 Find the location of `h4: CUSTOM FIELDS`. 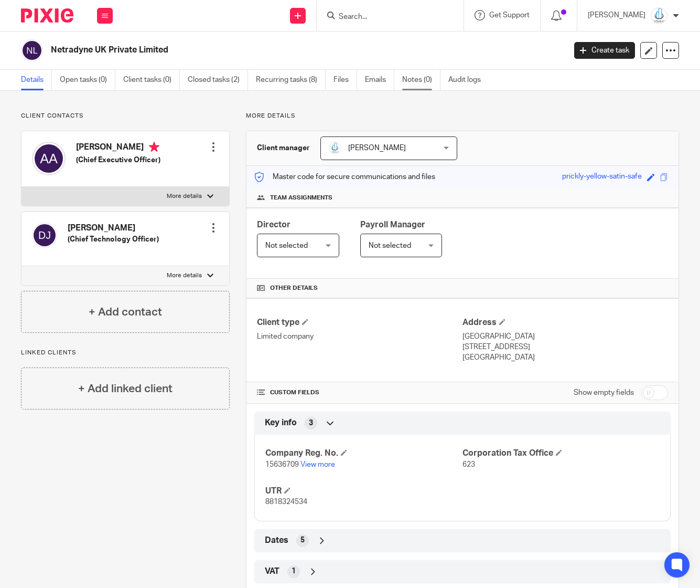

h4: CUSTOM FIELDS is located at coordinates (360, 392).